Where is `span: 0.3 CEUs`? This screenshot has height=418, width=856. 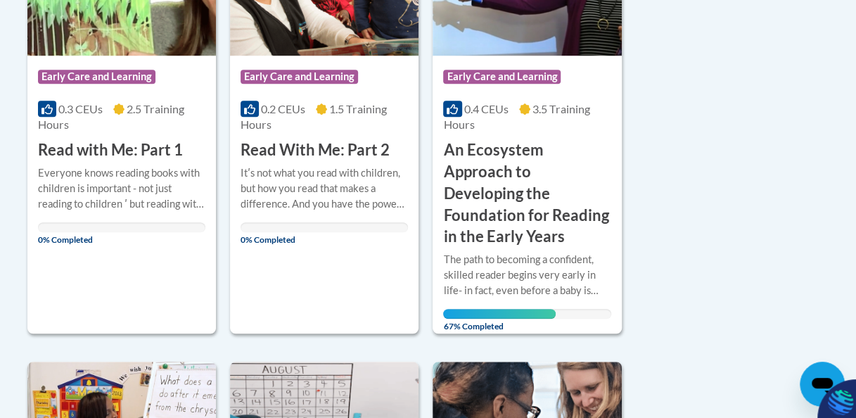 span: 0.3 CEUs is located at coordinates (80, 108).